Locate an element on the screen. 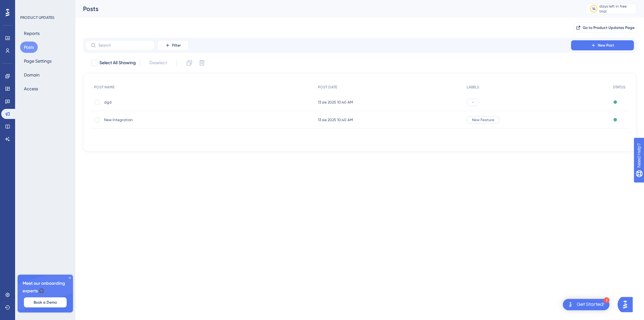 The image size is (644, 320). input: Search is located at coordinates (124, 46).